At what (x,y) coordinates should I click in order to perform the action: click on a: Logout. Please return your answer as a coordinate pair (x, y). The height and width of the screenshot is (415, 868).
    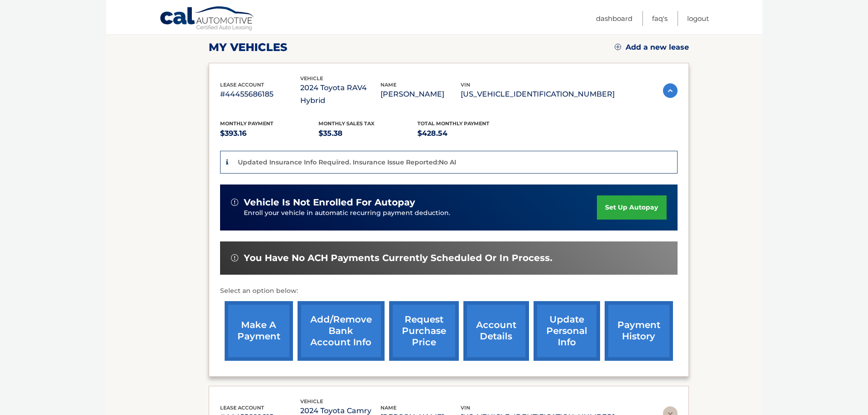
    Looking at the image, I should click on (698, 18).